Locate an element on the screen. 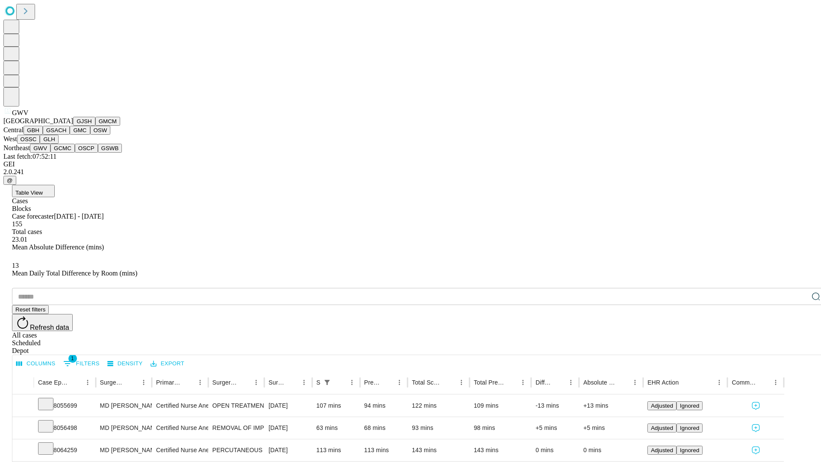 This screenshot has width=821, height=462. div: OPEN TREATMENT FRACTURE OF RADIUS is located at coordinates (236, 406).